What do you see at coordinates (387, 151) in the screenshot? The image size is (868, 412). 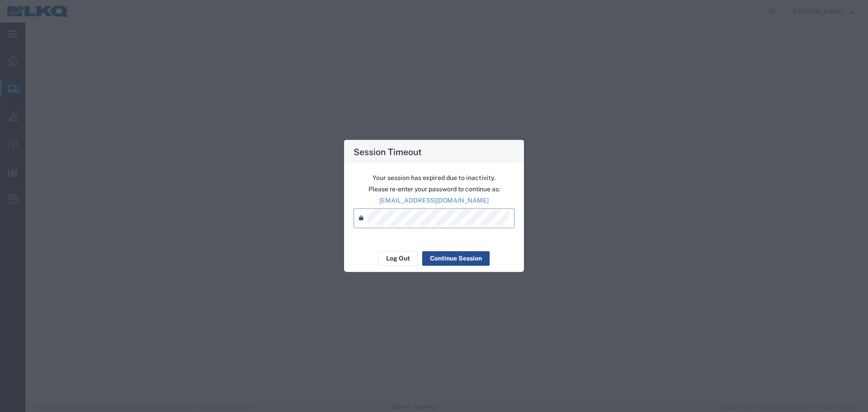 I see `h4: Session Timeout` at bounding box center [387, 151].